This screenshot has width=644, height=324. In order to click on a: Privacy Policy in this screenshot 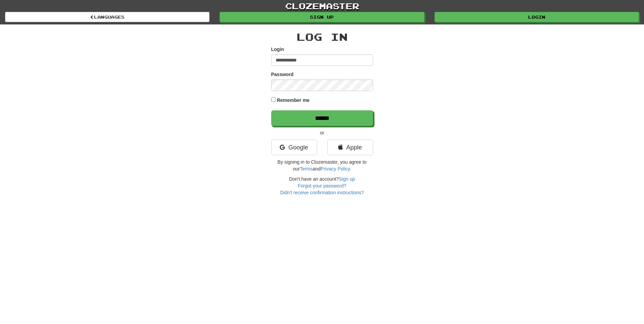, I will do `click(335, 169)`.